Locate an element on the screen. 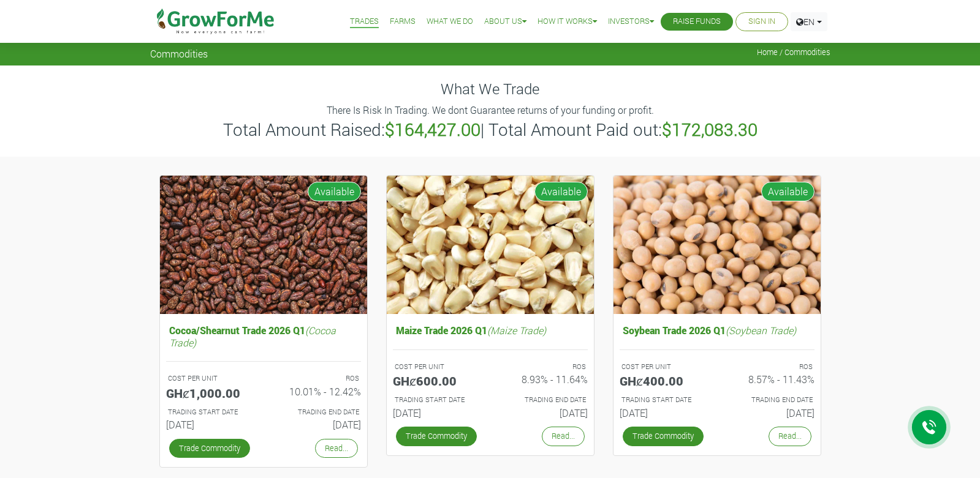 This screenshot has width=980, height=478. h5: Soybean Trade 2026 Q1 is located at coordinates (717, 330).